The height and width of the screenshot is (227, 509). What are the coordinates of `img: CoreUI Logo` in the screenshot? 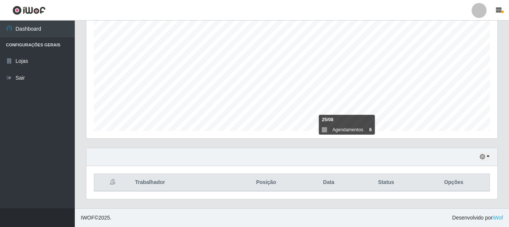 It's located at (29, 10).